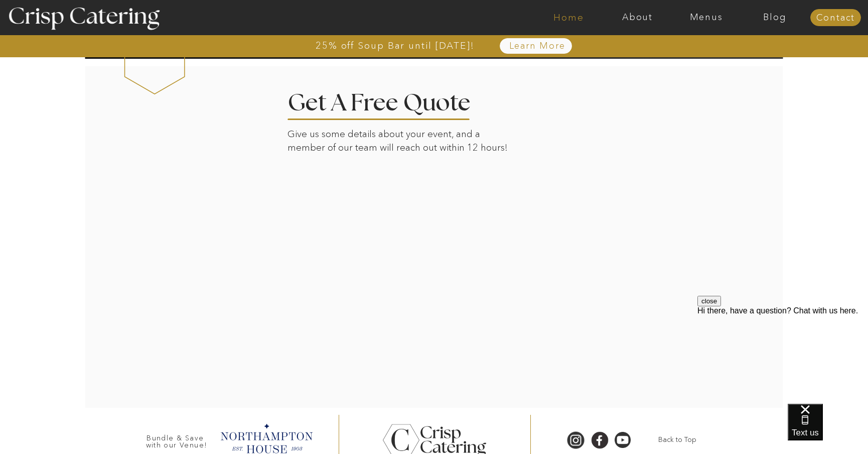  I want to click on nav: Contact, so click(835, 18).